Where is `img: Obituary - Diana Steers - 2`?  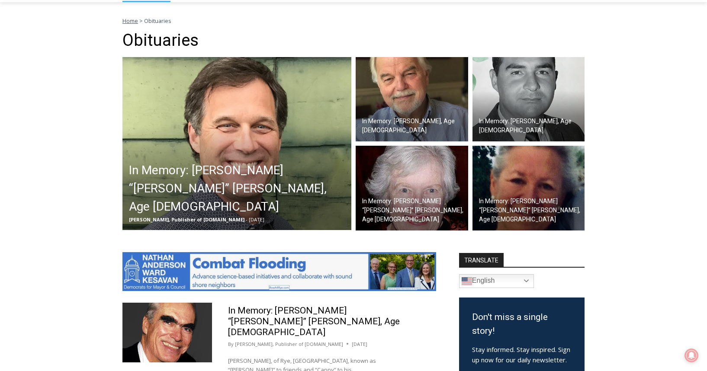 img: Obituary - Diana Steers - 2 is located at coordinates (529, 188).